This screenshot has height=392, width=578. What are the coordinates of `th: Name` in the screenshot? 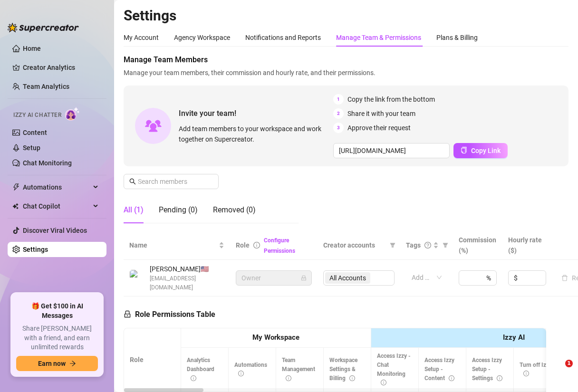 It's located at (177, 245).